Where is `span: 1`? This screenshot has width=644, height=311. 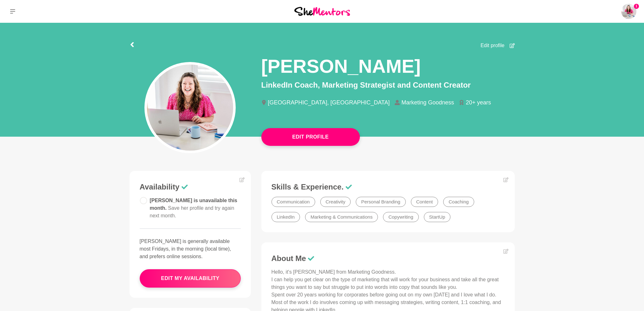
span: 1 is located at coordinates (637, 6).